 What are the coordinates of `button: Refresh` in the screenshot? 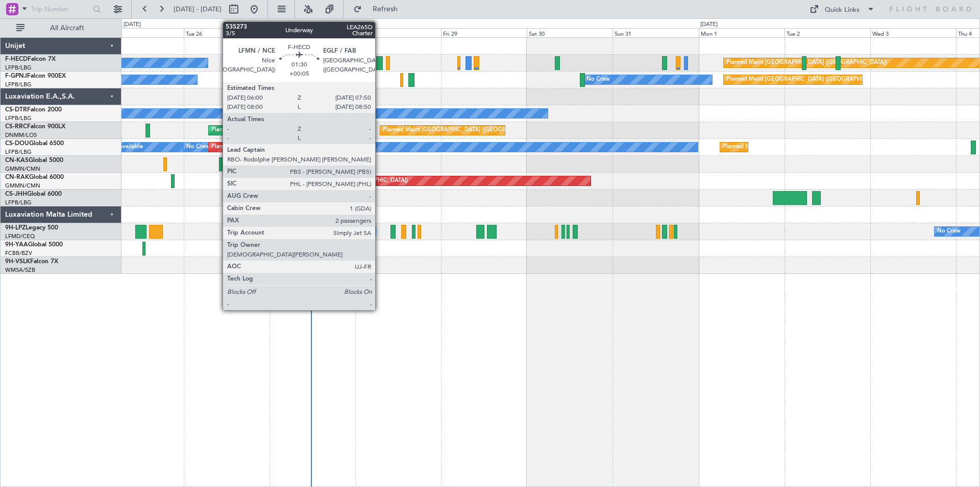 It's located at (380, 10).